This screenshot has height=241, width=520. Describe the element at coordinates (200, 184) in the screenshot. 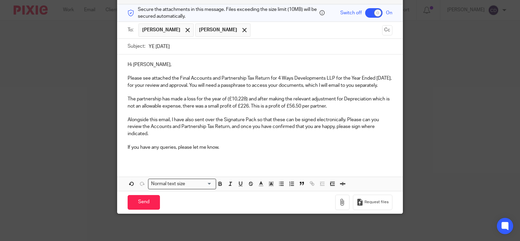

I see `input: Search for option` at that location.